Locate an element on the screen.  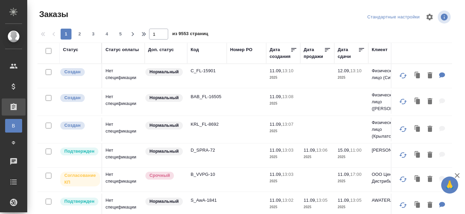
span: 3 is located at coordinates (93, 34).